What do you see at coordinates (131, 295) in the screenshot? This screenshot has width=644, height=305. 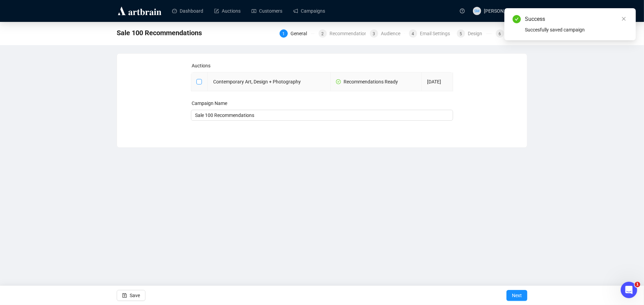 I see `button: Save` at bounding box center [131, 295].